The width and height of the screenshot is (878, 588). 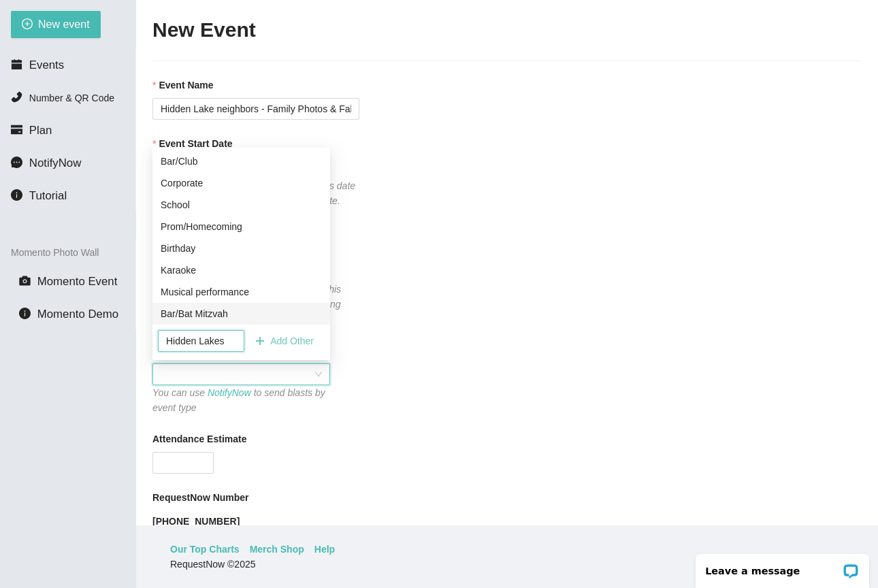 What do you see at coordinates (56, 25) in the screenshot?
I see `button: plus-circleNew event` at bounding box center [56, 25].